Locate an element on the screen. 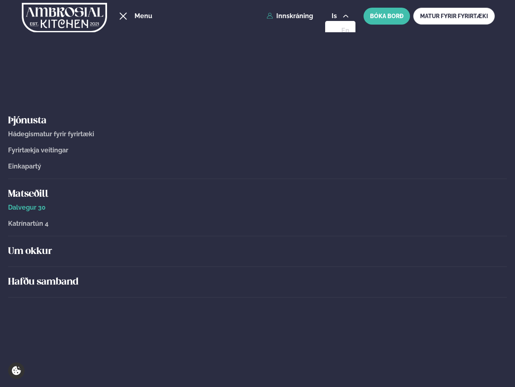 Image resolution: width=515 pixels, height=387 pixels. span: Einkapartý is located at coordinates (25, 166).